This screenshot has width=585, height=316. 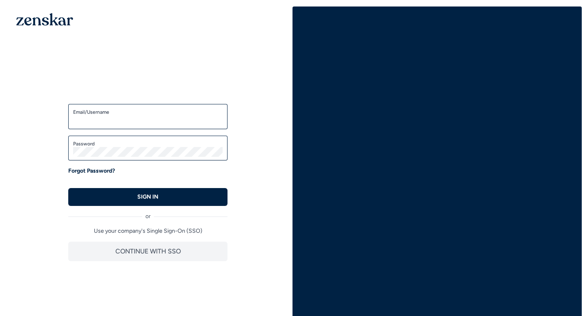 I want to click on label: Email/Username, so click(x=148, y=112).